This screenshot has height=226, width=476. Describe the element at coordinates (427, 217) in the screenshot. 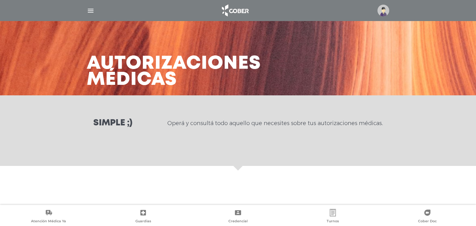

I see `a: Cober Doc` at that location.